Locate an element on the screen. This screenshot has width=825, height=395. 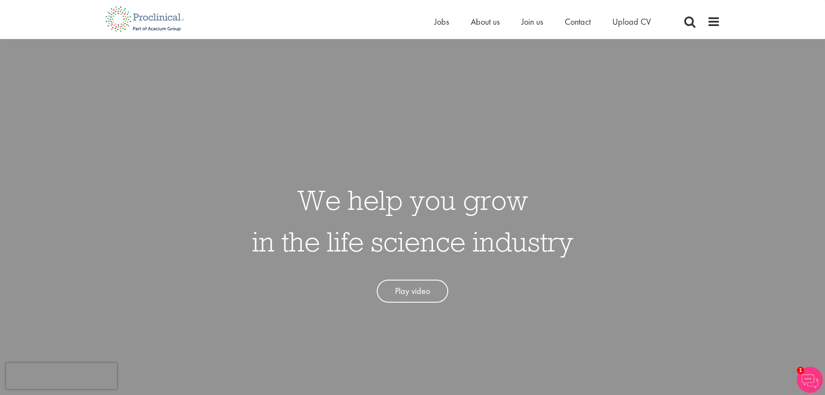
a: Jobs is located at coordinates (442, 22).